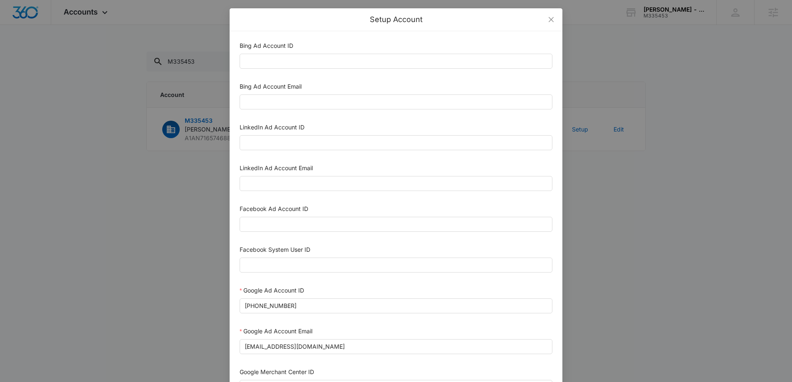 This screenshot has width=792, height=382. Describe the element at coordinates (274, 208) in the screenshot. I see `label: Facebook Ad Account ID` at that location.